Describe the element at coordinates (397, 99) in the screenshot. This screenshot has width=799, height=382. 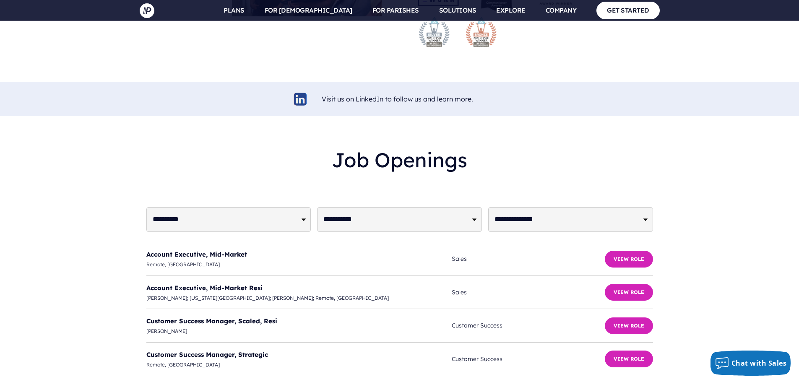
I see `a: Visit us on LinkedIn to follow us and learn more.` at that location.